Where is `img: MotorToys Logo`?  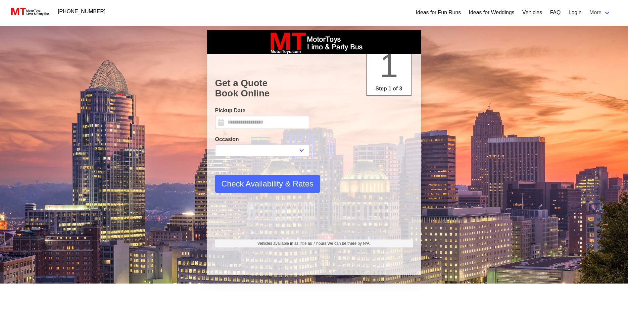 img: MotorToys Logo is located at coordinates (29, 12).